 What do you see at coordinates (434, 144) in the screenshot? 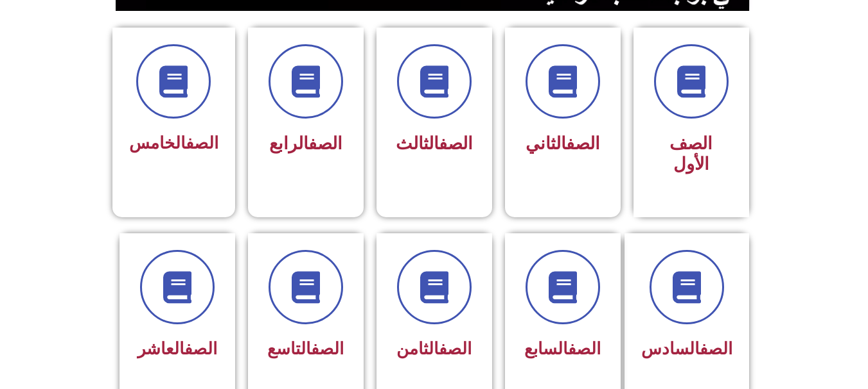
I see `span: الثالث` at bounding box center [434, 144].